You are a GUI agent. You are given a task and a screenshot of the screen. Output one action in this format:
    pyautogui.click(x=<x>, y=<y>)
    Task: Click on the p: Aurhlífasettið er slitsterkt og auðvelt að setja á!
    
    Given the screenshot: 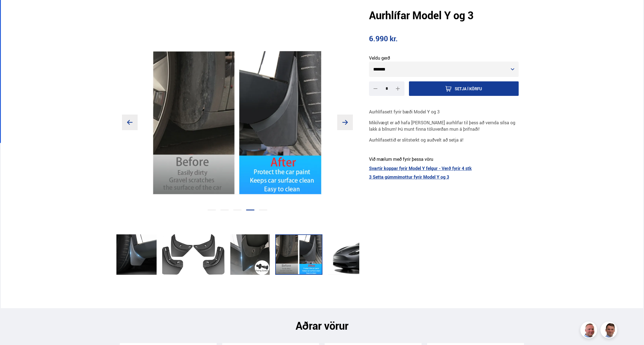 What is the action you would take?
    pyautogui.click(x=444, y=140)
    